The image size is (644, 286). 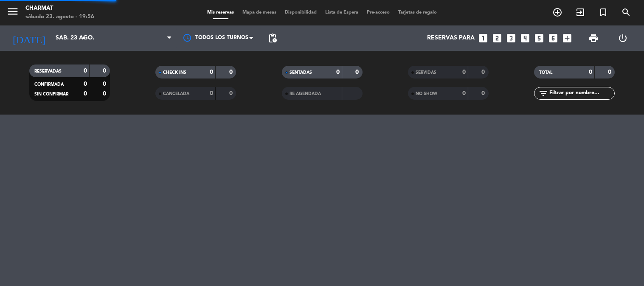 What do you see at coordinates (626, 12) in the screenshot?
I see `i: search` at bounding box center [626, 12].